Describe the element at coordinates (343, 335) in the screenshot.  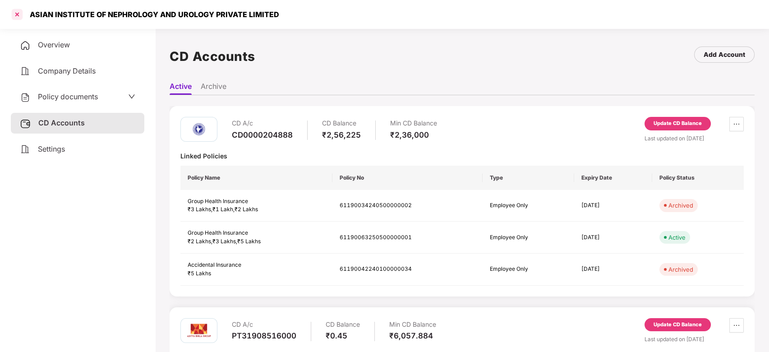
I see `div: ₹0.45` at that location.